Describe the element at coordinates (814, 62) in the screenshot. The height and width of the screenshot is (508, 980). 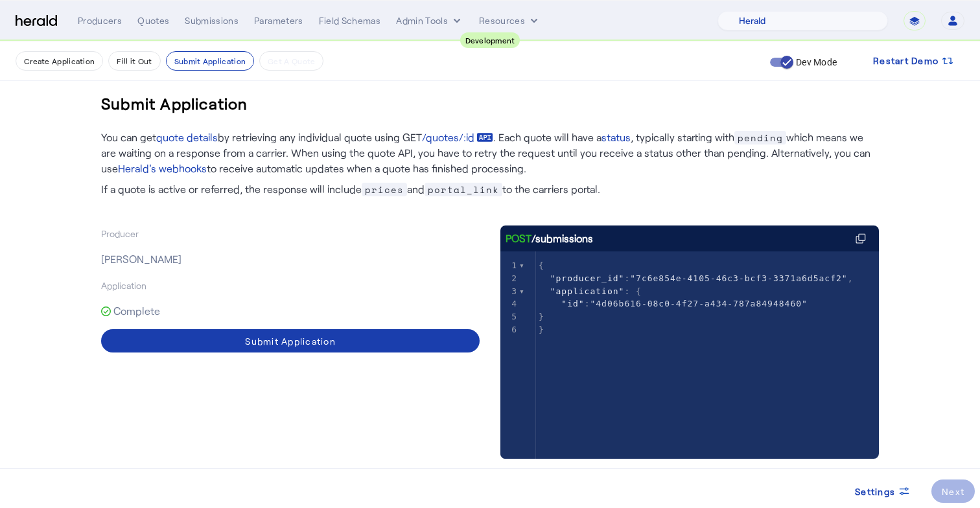
I see `label: Dev Mode` at that location.